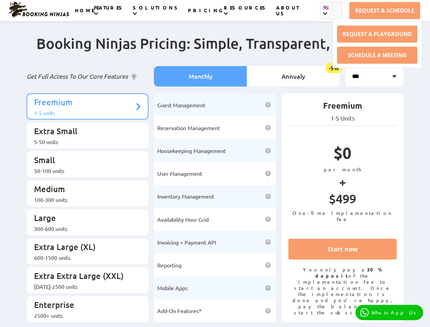  What do you see at coordinates (84, 219) in the screenshot?
I see `p: Large` at bounding box center [84, 219].